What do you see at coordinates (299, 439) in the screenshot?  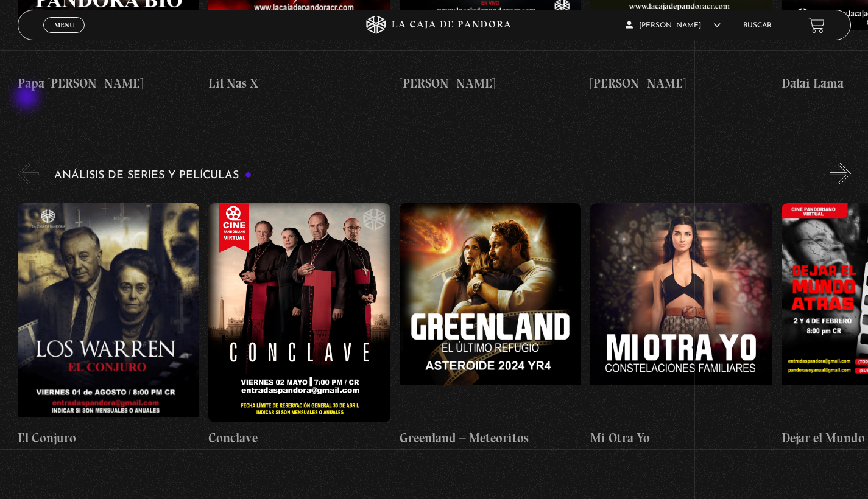 I see `h4: Conclave` at bounding box center [299, 439].